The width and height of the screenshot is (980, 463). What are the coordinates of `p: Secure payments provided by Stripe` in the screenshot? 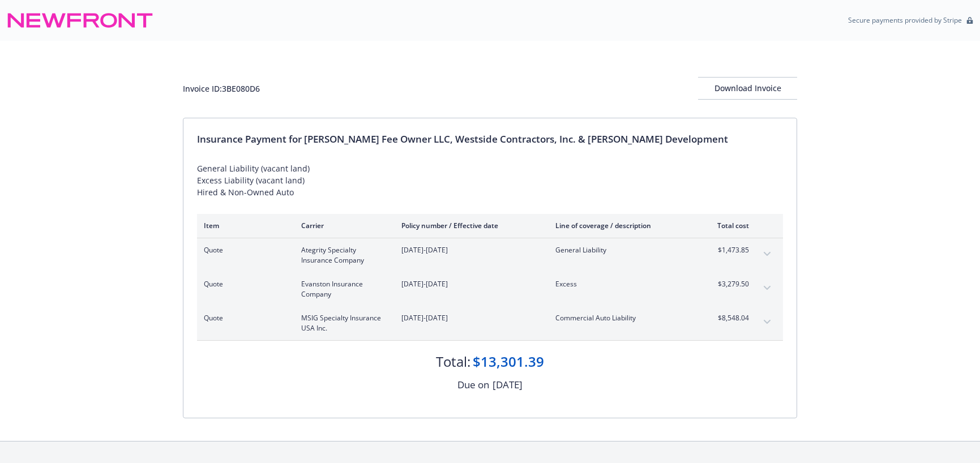 It's located at (905, 20).